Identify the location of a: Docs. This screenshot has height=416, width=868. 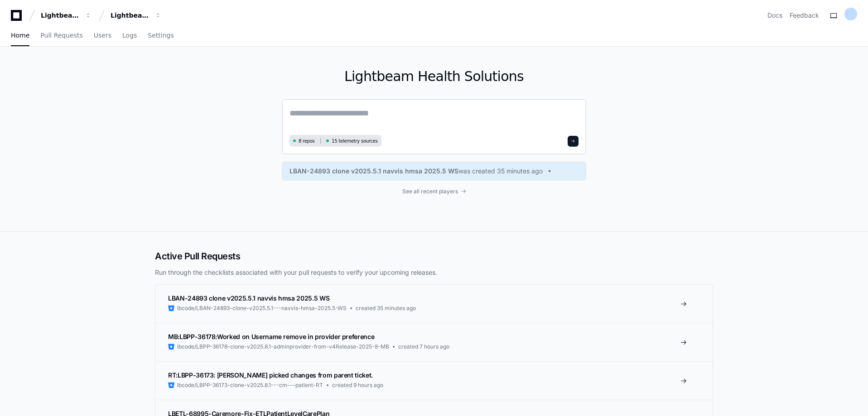
(775, 16).